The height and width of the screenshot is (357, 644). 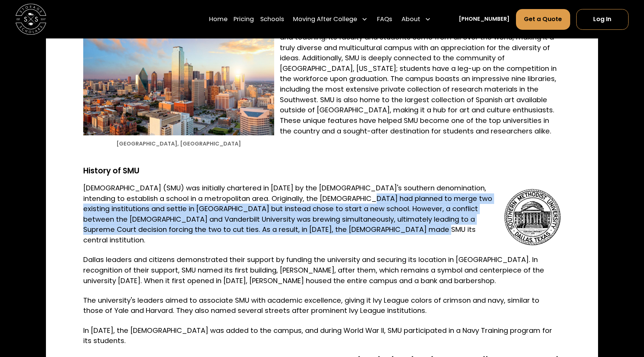 What do you see at coordinates (272, 19) in the screenshot?
I see `a: Schools` at bounding box center [272, 19].